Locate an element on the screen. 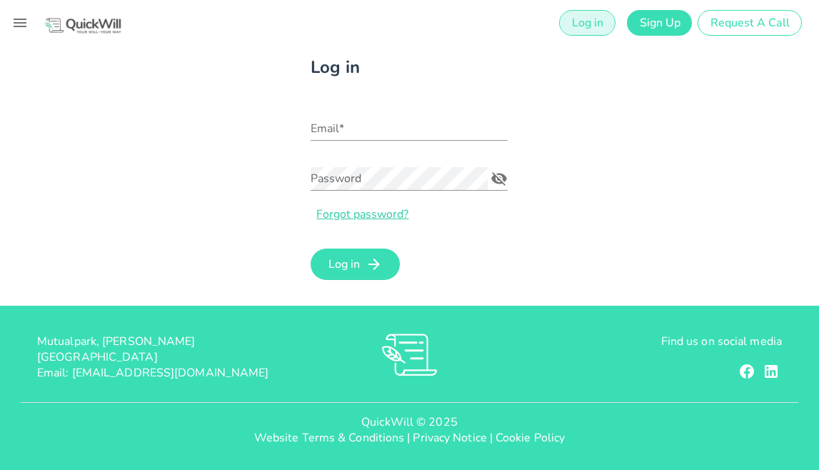 Image resolution: width=819 pixels, height=470 pixels. h2: Log in is located at coordinates (463, 67).